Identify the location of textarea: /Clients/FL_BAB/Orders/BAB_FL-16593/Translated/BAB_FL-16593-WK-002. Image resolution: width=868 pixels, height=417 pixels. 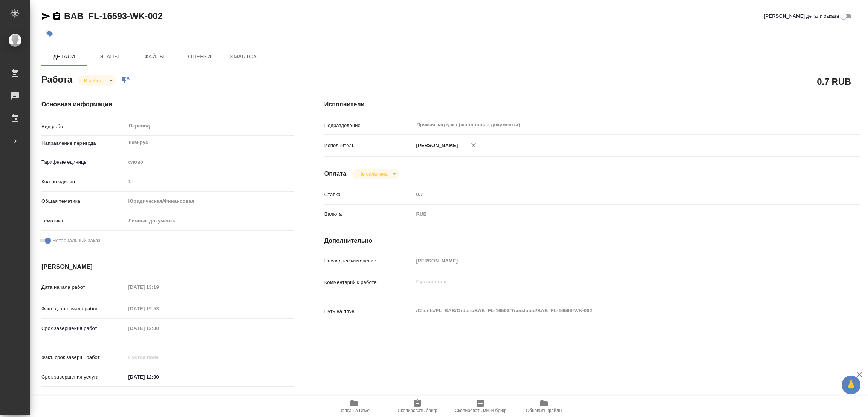
(614, 311).